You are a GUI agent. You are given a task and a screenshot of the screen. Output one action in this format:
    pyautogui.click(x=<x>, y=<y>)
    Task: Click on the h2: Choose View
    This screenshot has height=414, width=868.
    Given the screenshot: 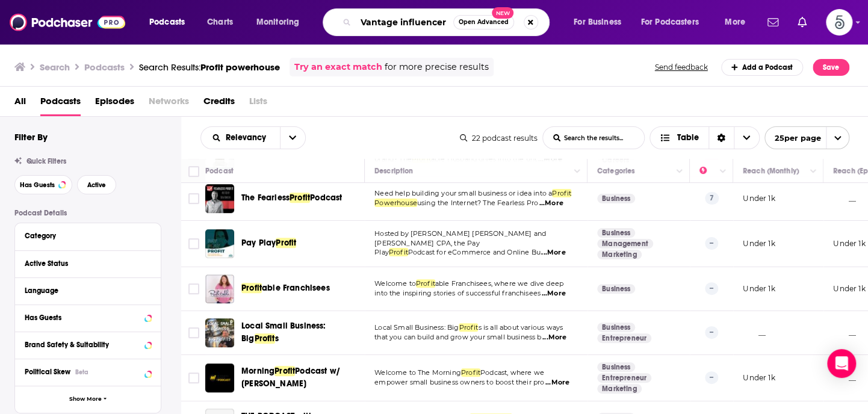 What is the action you would take?
    pyautogui.click(x=705, y=138)
    